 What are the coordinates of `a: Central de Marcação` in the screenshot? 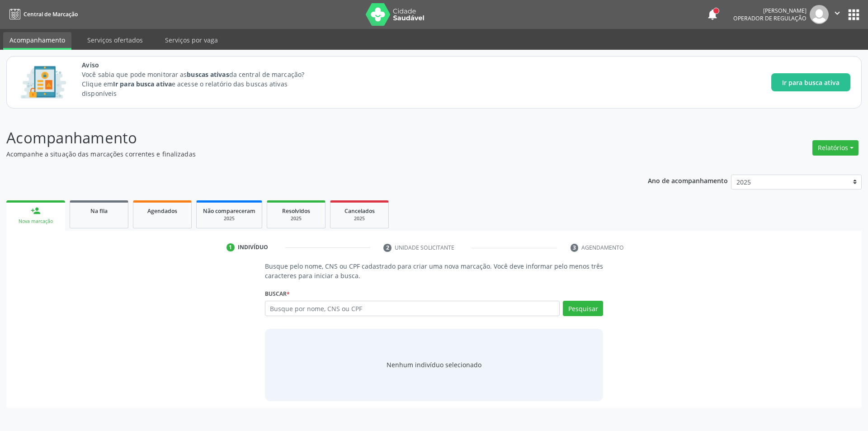 It's located at (42, 14).